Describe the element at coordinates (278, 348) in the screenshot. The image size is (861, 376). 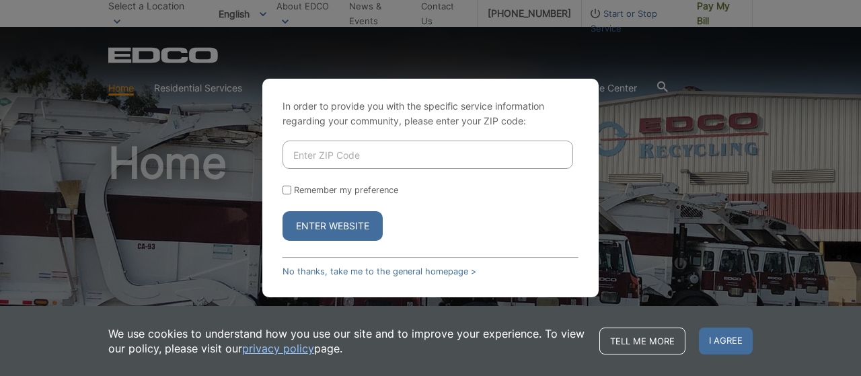
I see `a: privacy policy` at that location.